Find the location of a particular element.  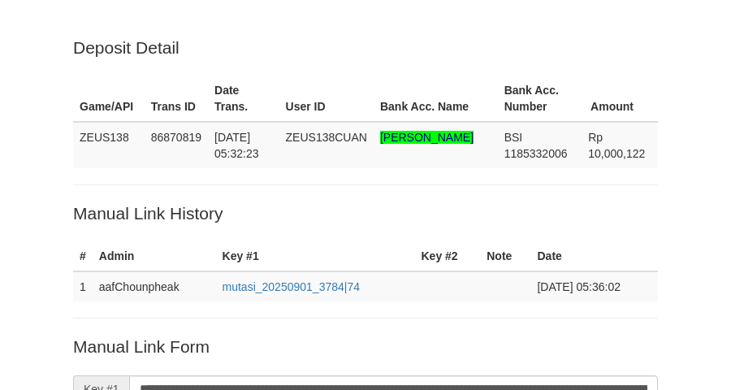

th: Key #2 is located at coordinates (447, 256).